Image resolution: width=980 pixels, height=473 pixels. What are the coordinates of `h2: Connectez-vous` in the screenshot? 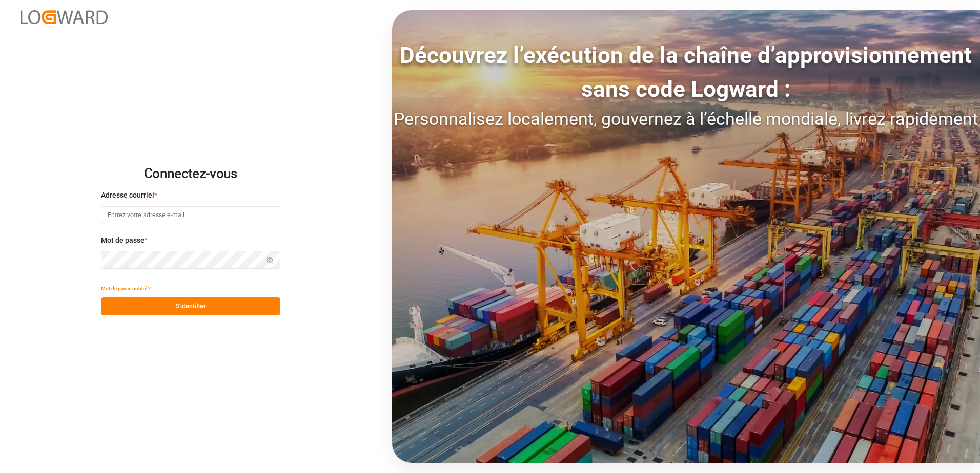 It's located at (191, 174).